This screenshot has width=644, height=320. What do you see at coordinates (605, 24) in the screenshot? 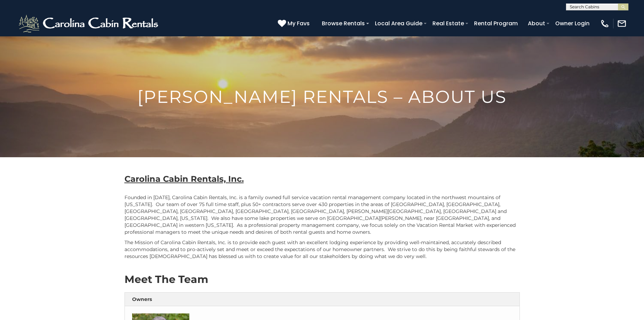
I see `img: phone-regular-white.png` at bounding box center [605, 24].